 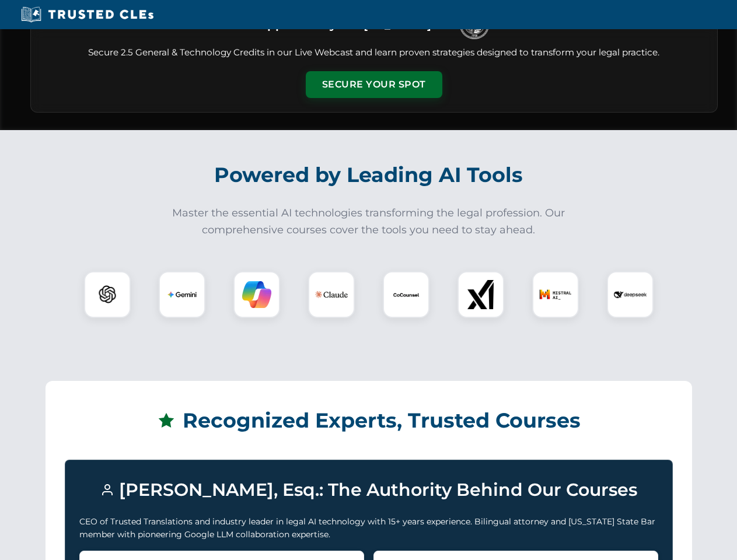 What do you see at coordinates (630, 295) in the screenshot?
I see `img: DeepSeek Logo` at bounding box center [630, 295].